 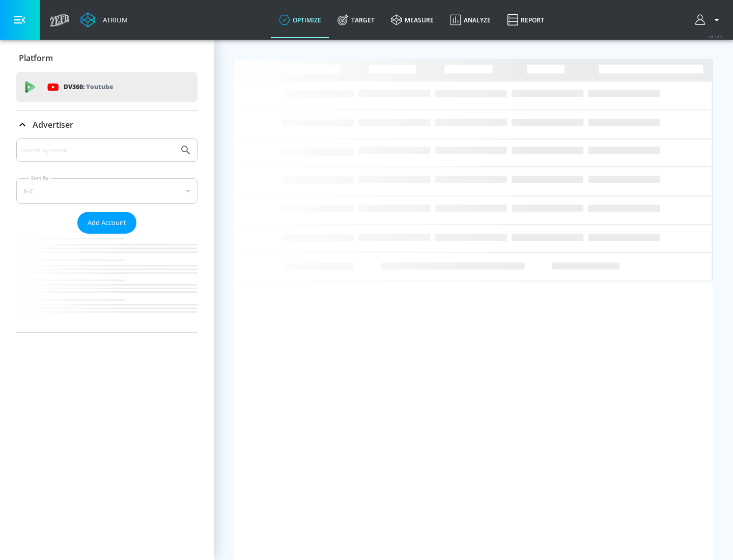 What do you see at coordinates (99, 87) in the screenshot?
I see `p: Youtube` at bounding box center [99, 87].